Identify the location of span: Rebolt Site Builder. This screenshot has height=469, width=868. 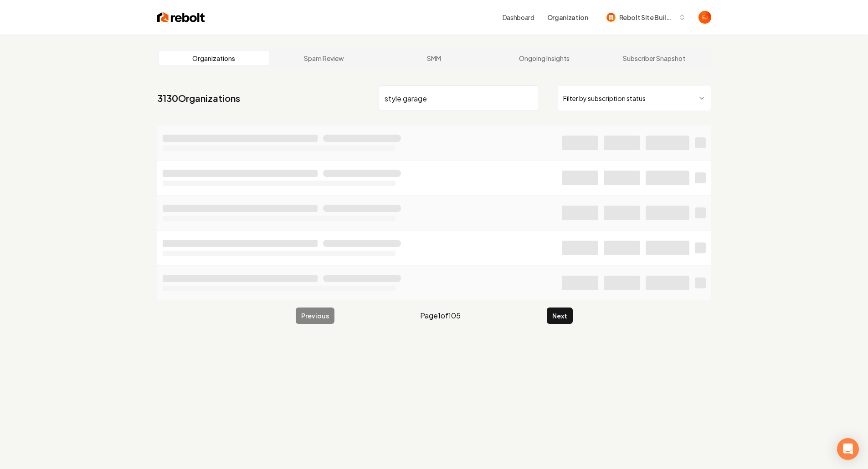
(647, 18).